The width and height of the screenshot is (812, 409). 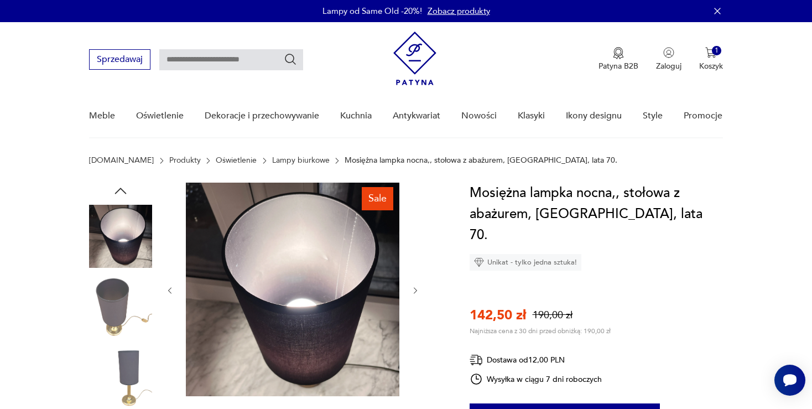 What do you see at coordinates (290, 59) in the screenshot?
I see `button: Szukaj` at bounding box center [290, 59].